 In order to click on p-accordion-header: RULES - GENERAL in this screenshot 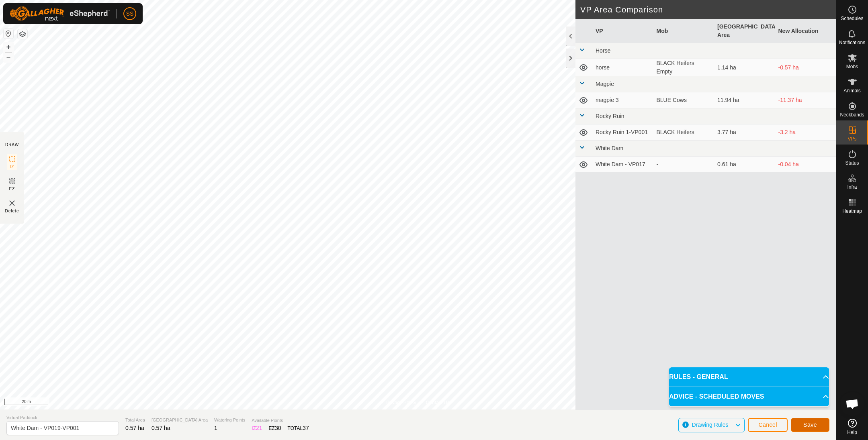, I will do `click(749, 377)`.